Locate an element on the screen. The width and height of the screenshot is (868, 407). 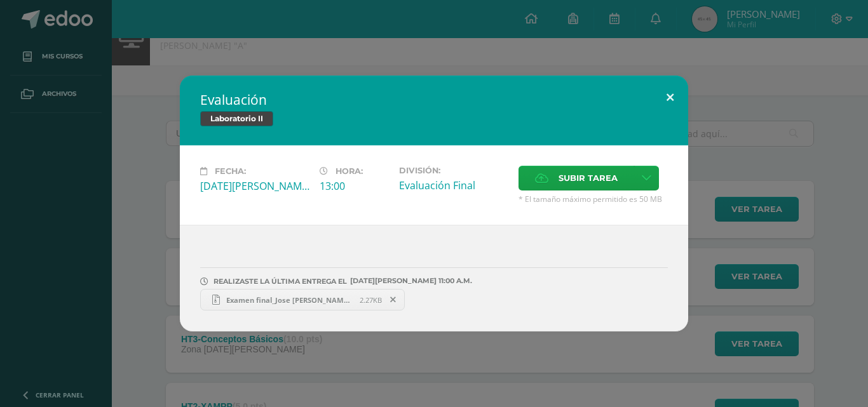
div: Evaluación Final is located at coordinates (454, 186).